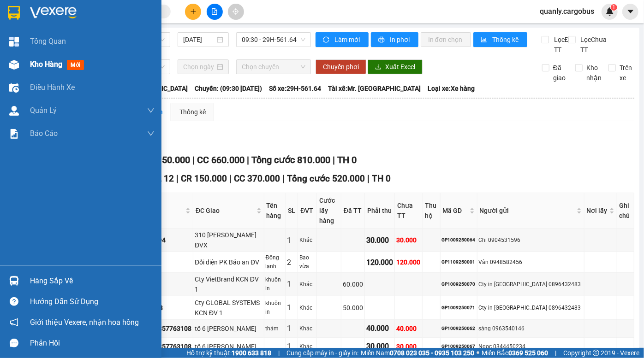  What do you see at coordinates (530, 240) in the screenshot?
I see `div: Chi 0904531596` at bounding box center [530, 240].